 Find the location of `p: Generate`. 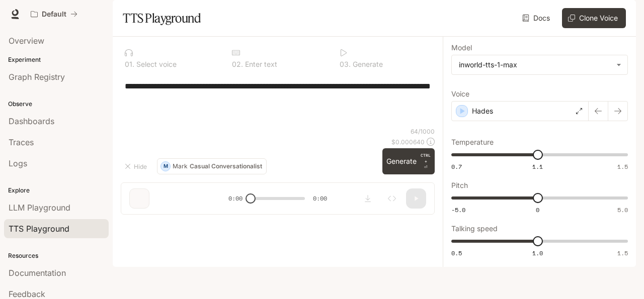

p: Generate is located at coordinates (367, 64).